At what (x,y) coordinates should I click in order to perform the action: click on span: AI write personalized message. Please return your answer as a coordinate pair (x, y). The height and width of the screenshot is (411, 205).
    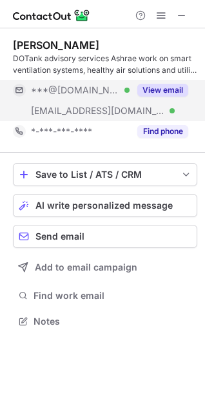
    Looking at the image, I should click on (104, 205).